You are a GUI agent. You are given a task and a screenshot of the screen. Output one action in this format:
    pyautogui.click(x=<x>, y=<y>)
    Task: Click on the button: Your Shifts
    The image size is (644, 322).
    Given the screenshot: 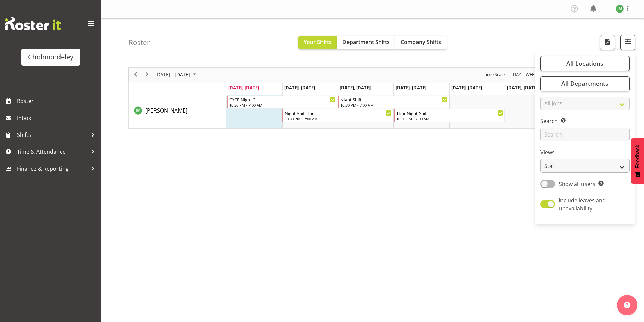 What is the action you would take?
    pyautogui.click(x=318, y=43)
    